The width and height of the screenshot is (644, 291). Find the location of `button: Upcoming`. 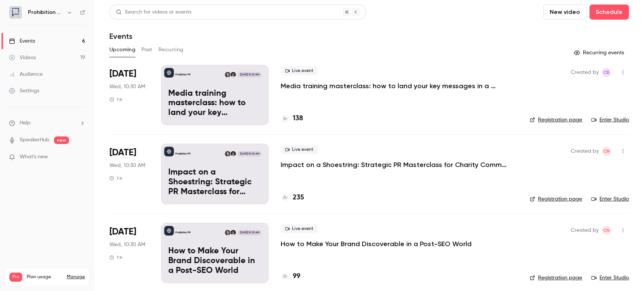

button: Upcoming is located at coordinates (122, 50).